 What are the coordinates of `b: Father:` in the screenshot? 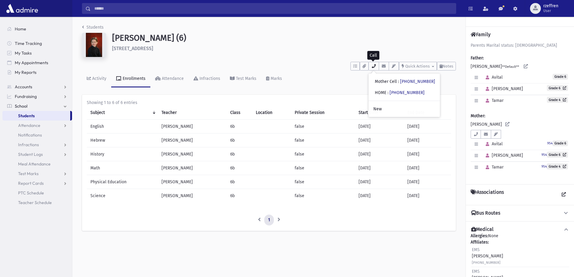 It's located at (477, 58).